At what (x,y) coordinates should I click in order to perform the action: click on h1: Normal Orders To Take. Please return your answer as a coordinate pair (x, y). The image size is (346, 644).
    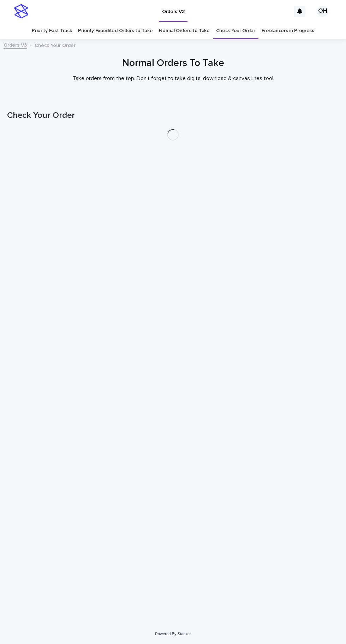
    Looking at the image, I should click on (173, 64).